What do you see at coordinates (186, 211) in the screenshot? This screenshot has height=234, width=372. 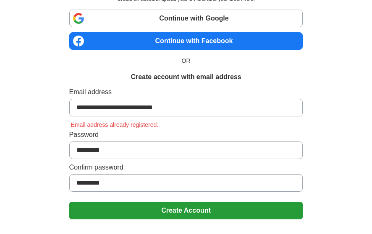 I see `button: Create Account` at bounding box center [186, 211].